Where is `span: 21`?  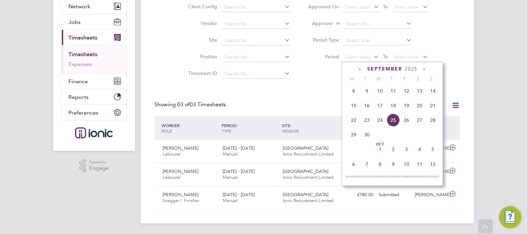
span: 21 is located at coordinates (433, 106).